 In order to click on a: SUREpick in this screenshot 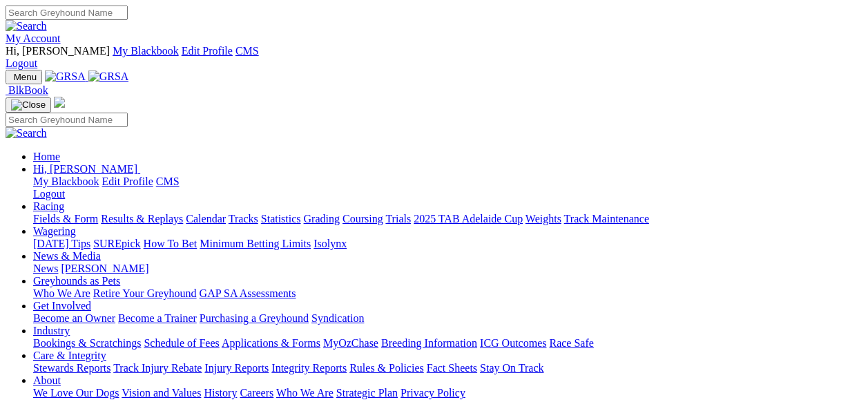, I will do `click(117, 243)`.